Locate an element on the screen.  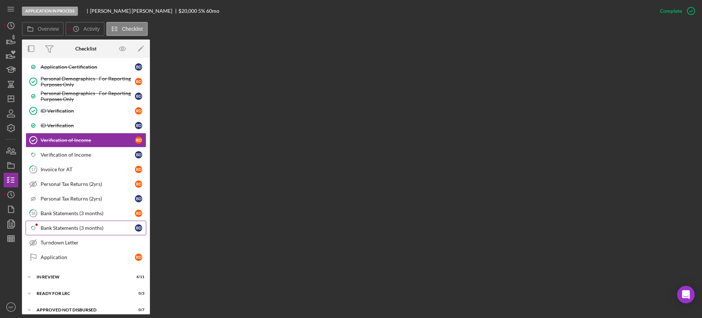
div: 0 / 3 is located at coordinates (138, 293).